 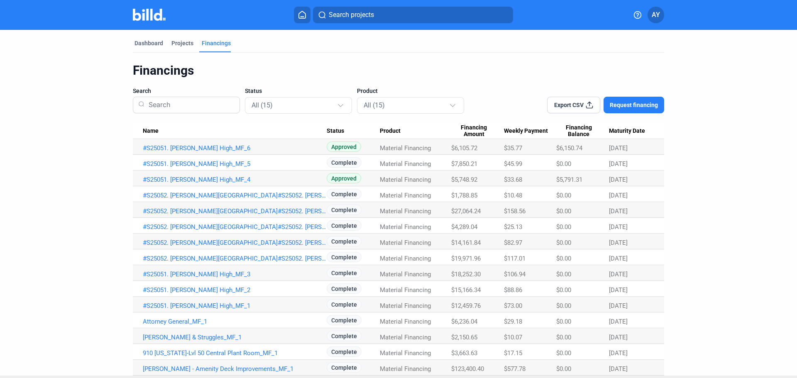 What do you see at coordinates (151, 131) in the screenshot?
I see `span: Name` at bounding box center [151, 131].